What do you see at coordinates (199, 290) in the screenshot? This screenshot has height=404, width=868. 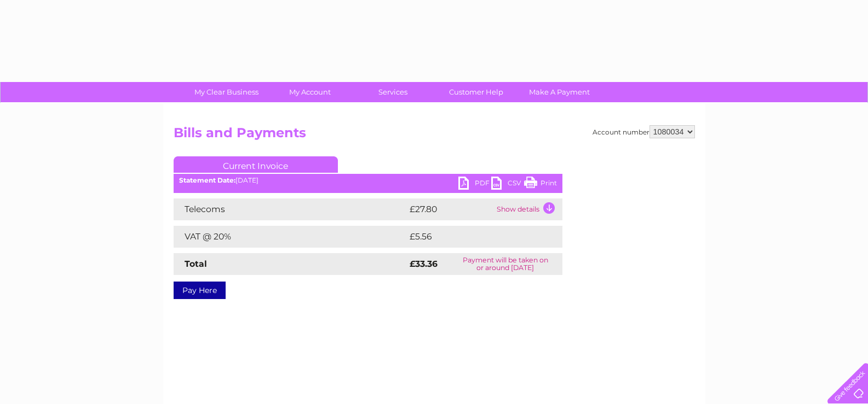 I see `a: Pay Here` at bounding box center [199, 290].